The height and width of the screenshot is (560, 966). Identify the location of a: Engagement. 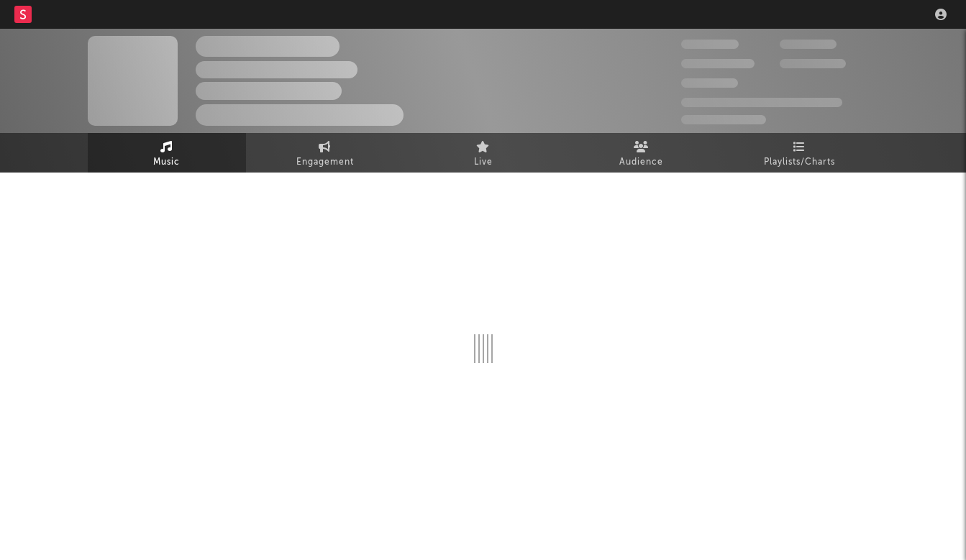
(325, 153).